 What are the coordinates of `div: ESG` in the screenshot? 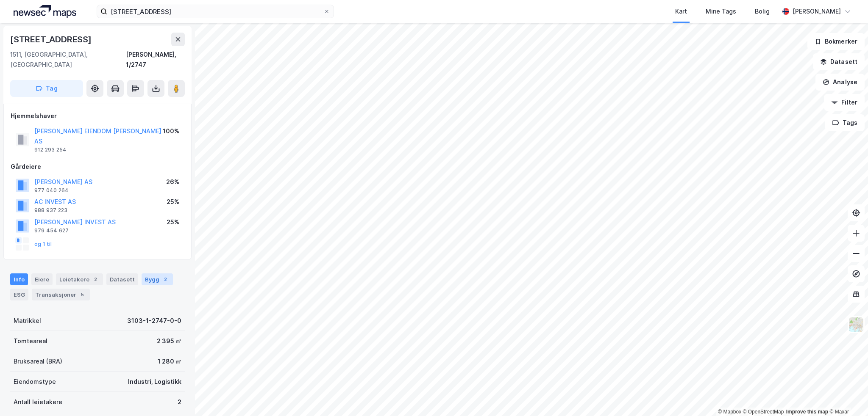 It's located at (19, 295).